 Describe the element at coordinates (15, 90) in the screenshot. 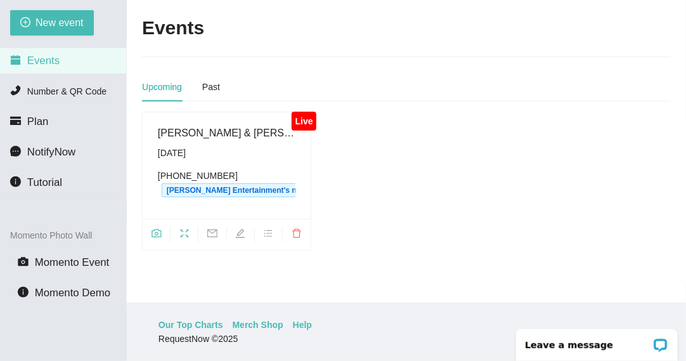

I see `span: phone` at that location.